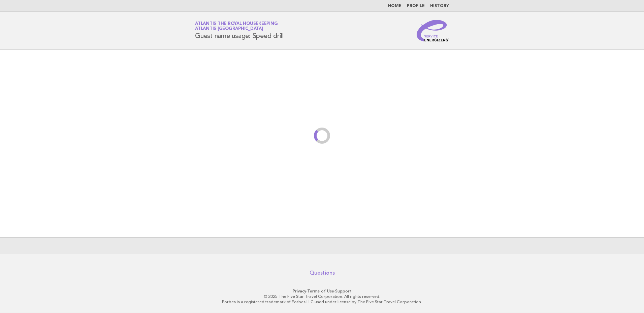  What do you see at coordinates (322, 302) in the screenshot?
I see `p: Forbes is a registered trademark of Forbes LLC used under license by The Five Star Travel Corpora...` at bounding box center [322, 302].